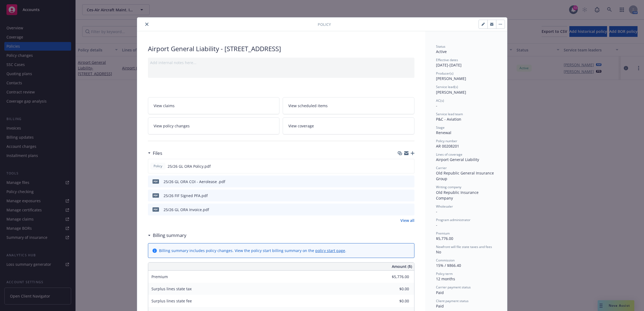 The image size is (644, 311). I want to click on span: 15% / $866.40, so click(449, 266).